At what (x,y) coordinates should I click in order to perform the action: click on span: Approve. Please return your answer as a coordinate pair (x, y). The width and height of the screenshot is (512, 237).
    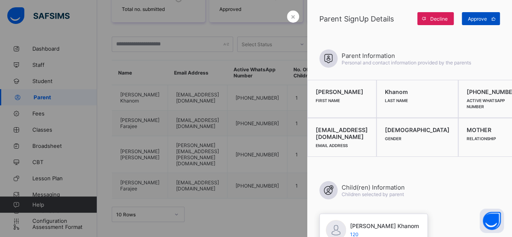
    Looking at the image, I should click on (477, 19).